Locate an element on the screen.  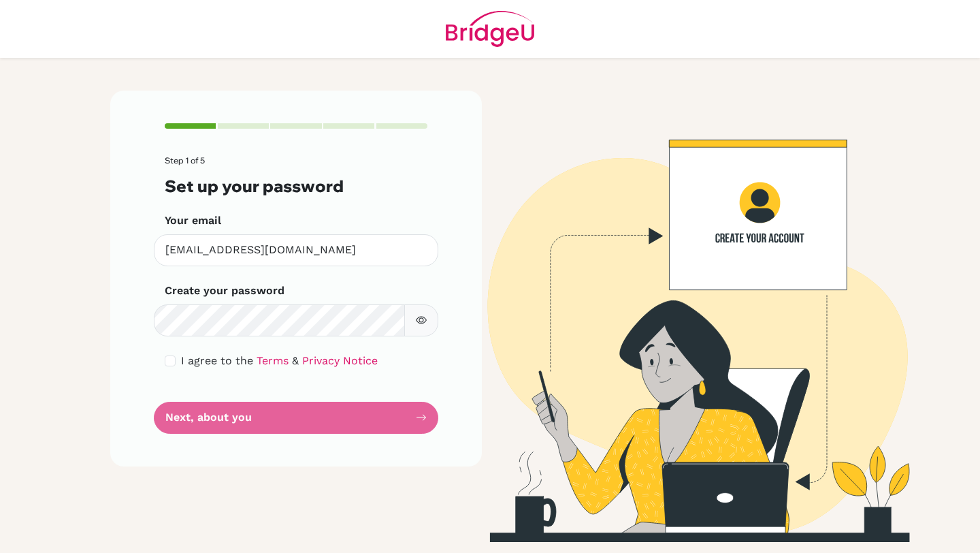
h3: Set up your password is located at coordinates (296, 186).